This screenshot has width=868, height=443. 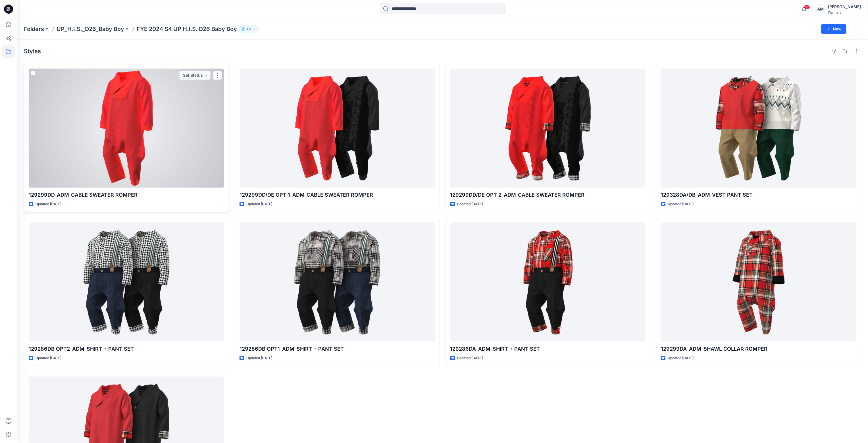 What do you see at coordinates (834, 29) in the screenshot?
I see `button: New` at bounding box center [834, 29].